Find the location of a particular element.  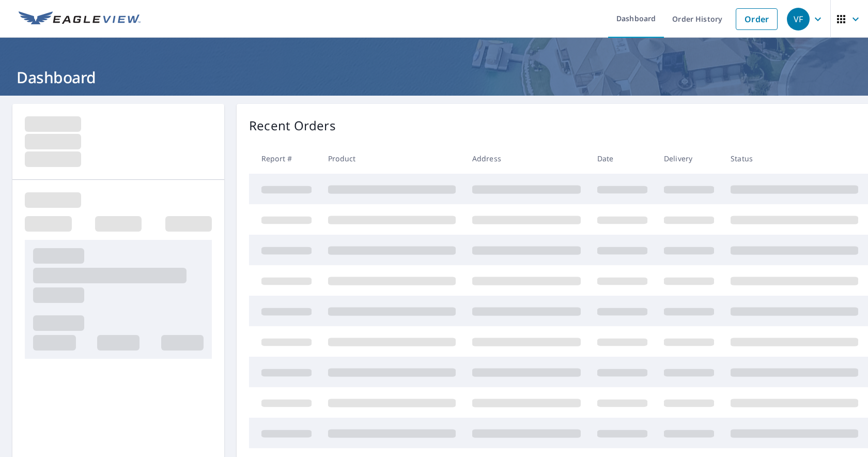

a: Order is located at coordinates (756, 19).